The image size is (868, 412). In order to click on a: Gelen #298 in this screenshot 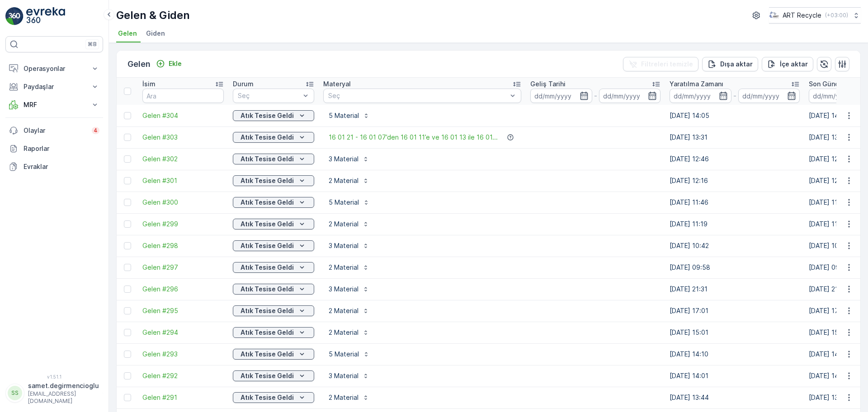, I will do `click(183, 246)`.